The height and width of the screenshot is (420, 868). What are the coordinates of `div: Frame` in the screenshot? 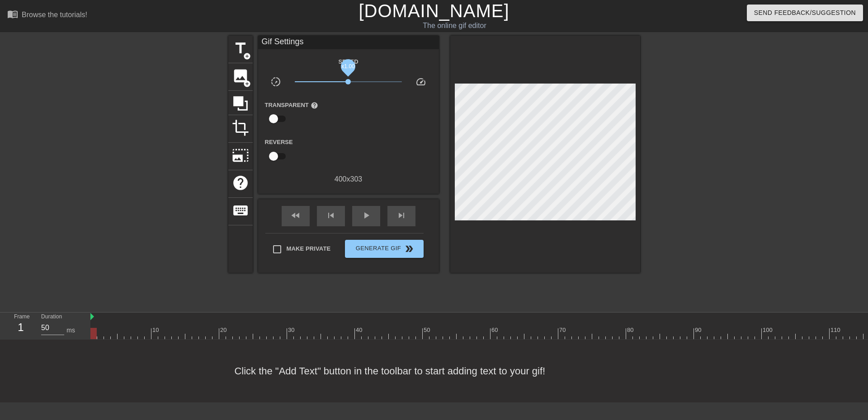 It's located at (21, 326).